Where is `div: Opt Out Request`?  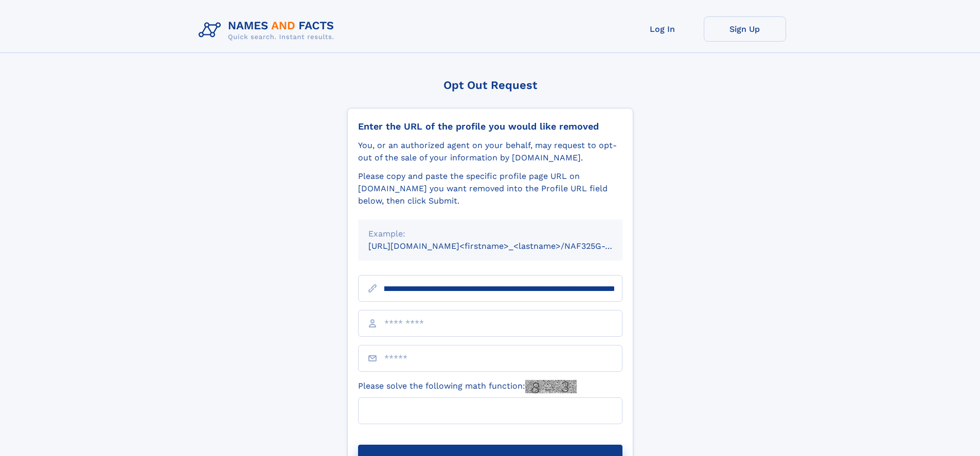 div: Opt Out Request is located at coordinates (490, 85).